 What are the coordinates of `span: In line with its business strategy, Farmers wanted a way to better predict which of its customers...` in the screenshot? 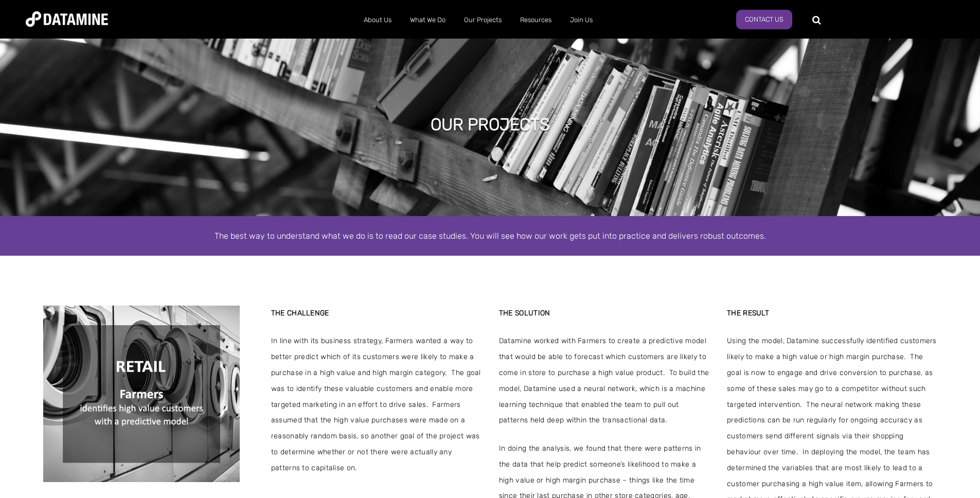 It's located at (376, 405).